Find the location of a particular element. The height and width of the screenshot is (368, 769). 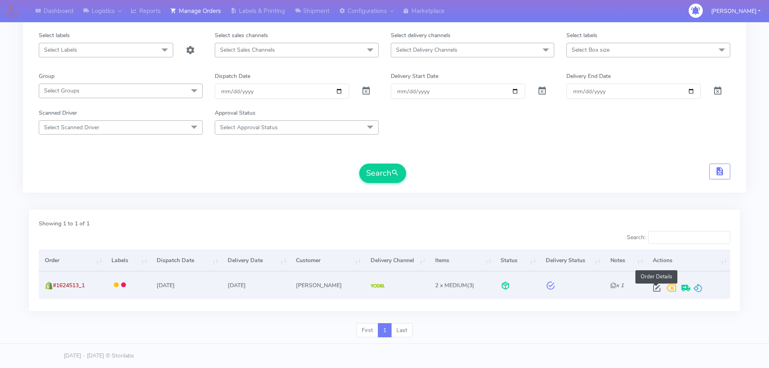

label: Search: is located at coordinates (678, 237).